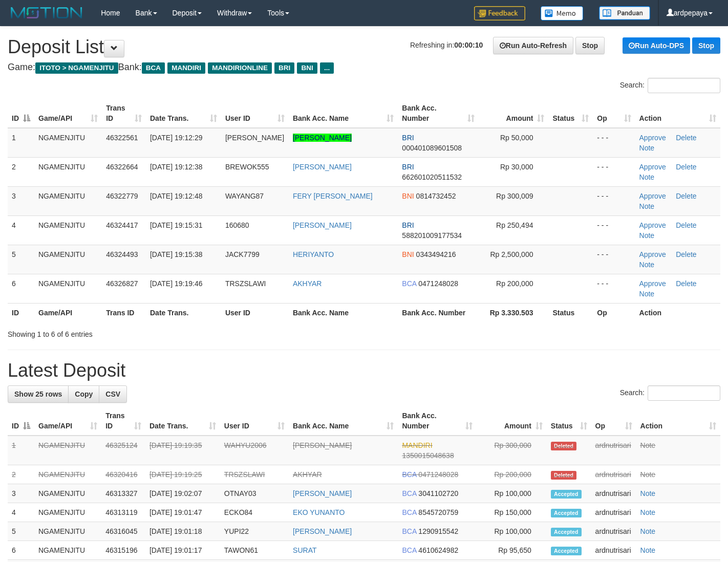 This screenshot has width=728, height=562. What do you see at coordinates (21, 259) in the screenshot?
I see `td: 5` at bounding box center [21, 259].